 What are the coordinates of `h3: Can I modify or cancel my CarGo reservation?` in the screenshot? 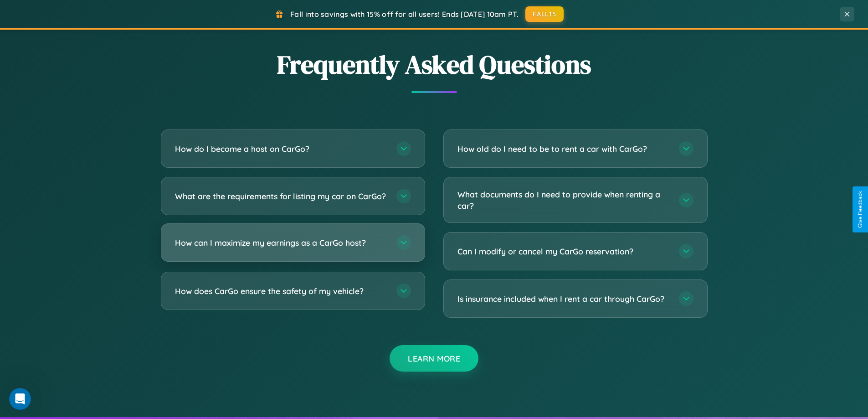 It's located at (564, 251).